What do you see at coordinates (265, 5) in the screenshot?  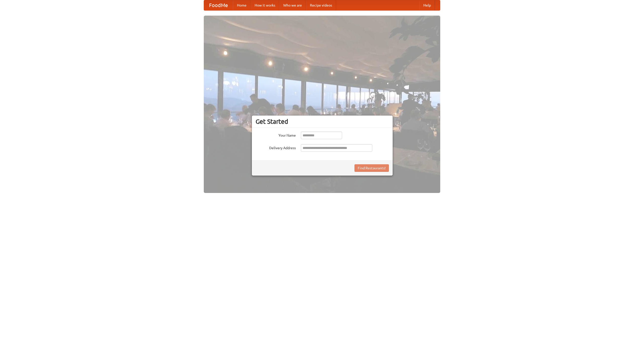 I see `a: How it works` at bounding box center [265, 5].